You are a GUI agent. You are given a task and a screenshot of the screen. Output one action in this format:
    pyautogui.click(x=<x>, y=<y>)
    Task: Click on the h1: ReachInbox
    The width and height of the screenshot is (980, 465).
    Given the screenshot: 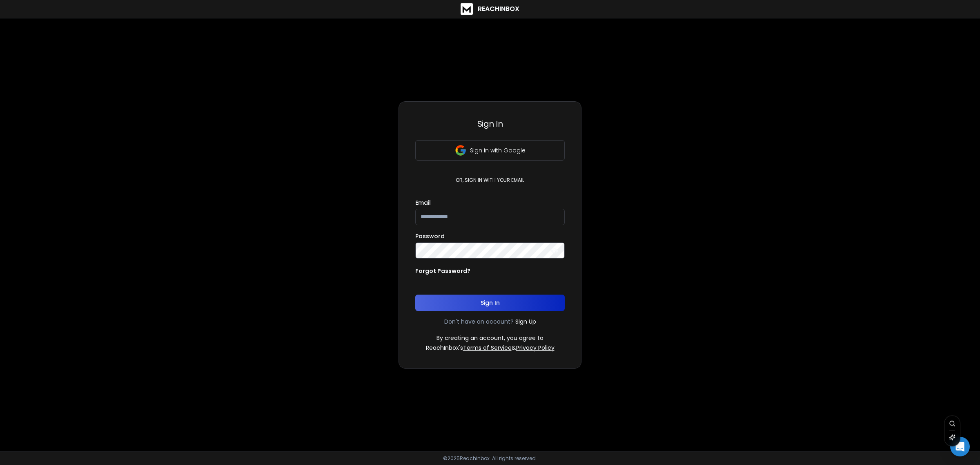 What is the action you would take?
    pyautogui.click(x=499, y=9)
    